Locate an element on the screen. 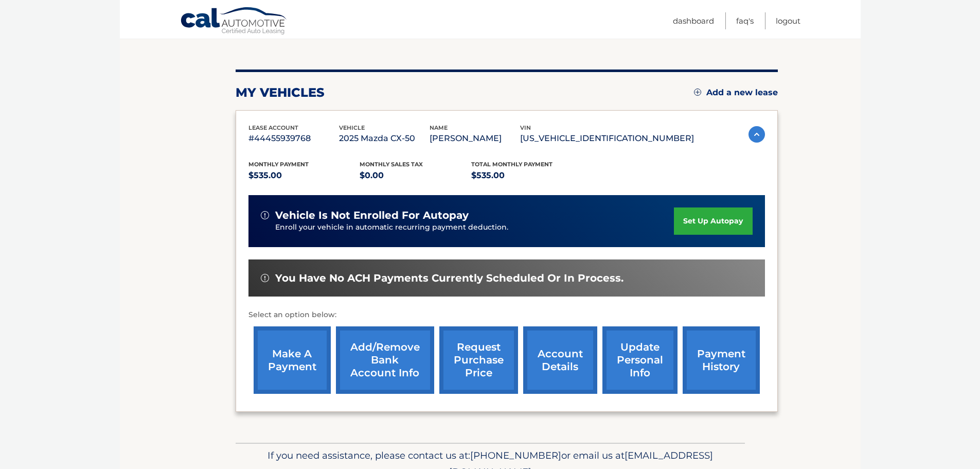 Image resolution: width=980 pixels, height=469 pixels. a: request purchase price is located at coordinates (478, 360).